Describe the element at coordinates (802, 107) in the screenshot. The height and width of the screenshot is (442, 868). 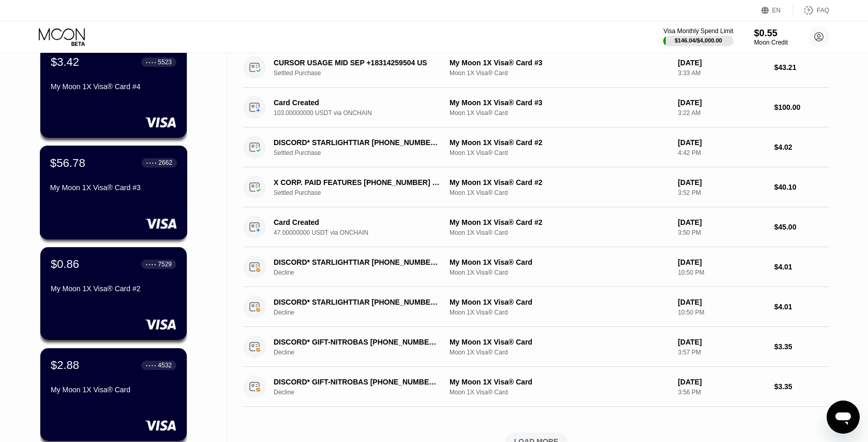
I see `div: $100.00` at that location.